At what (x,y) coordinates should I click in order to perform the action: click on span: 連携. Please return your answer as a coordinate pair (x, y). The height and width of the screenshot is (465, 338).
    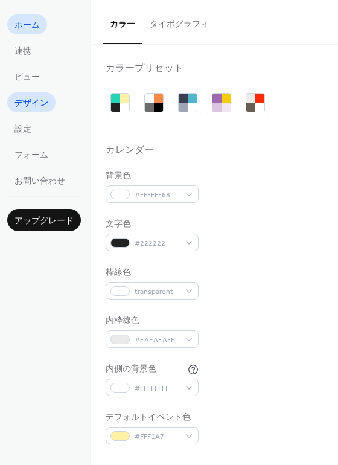
    Looking at the image, I should click on (23, 51).